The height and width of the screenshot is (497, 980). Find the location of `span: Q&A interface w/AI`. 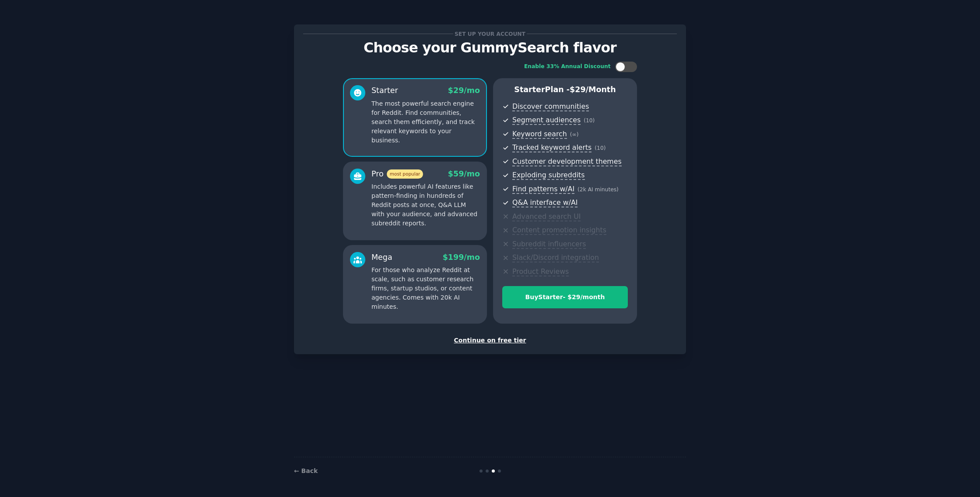

span: Q&A interface w/AI is located at coordinates (544, 203).